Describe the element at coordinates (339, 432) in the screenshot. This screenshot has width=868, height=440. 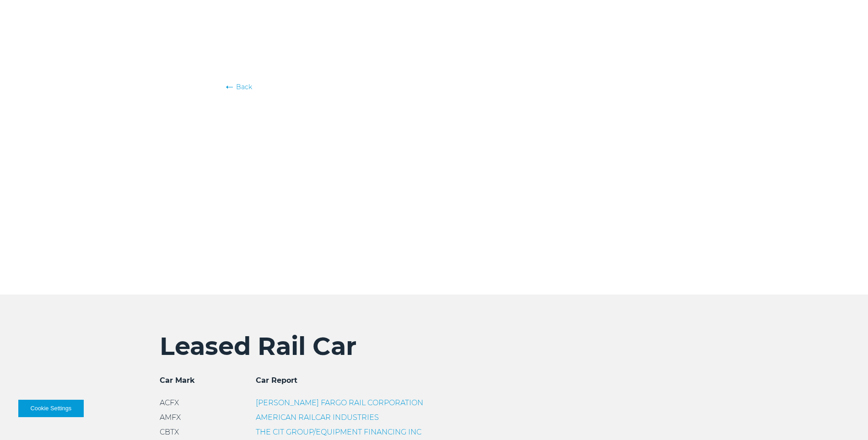
I see `a: THE CIT GROUP/EQUIPMENT FINANCING INC` at that location.